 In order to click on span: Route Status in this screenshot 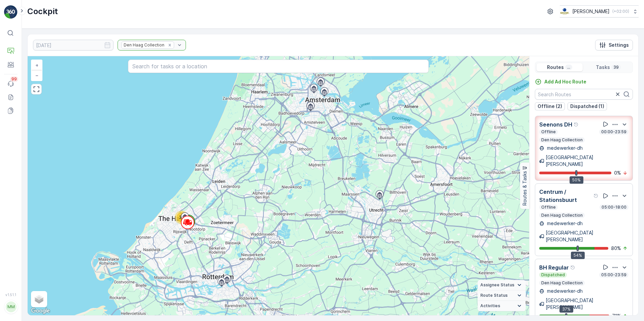, I will do `click(494, 296)`.